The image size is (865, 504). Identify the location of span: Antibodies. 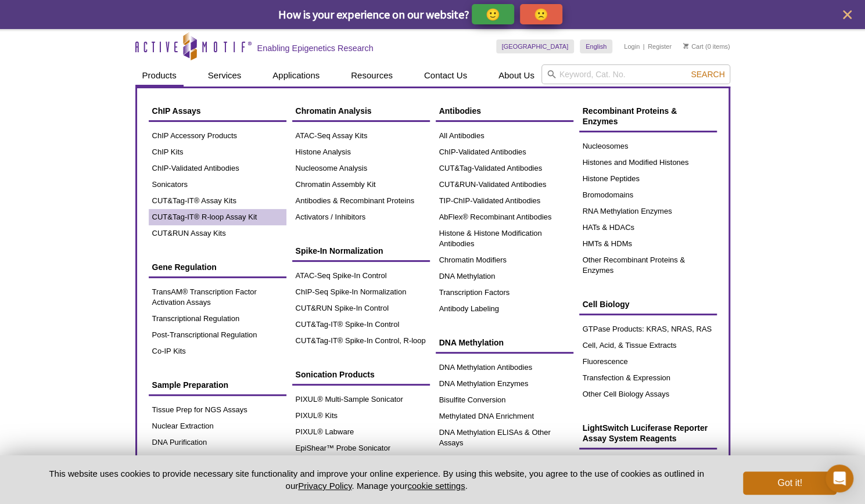
(460, 111).